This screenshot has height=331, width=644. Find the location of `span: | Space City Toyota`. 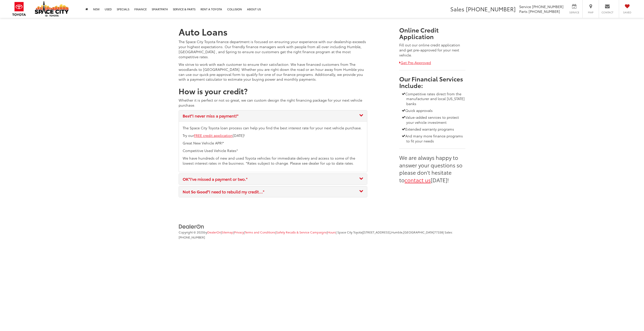

span: | Space City Toyota is located at coordinates (349, 232).